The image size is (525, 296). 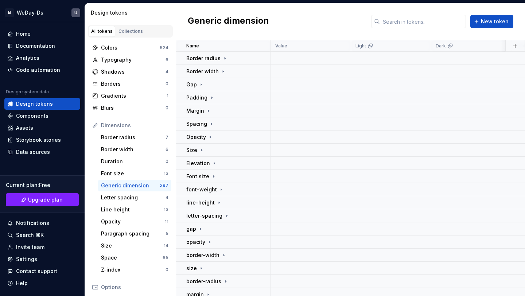 What do you see at coordinates (133, 222) in the screenshot?
I see `div: Opacity` at bounding box center [133, 222].